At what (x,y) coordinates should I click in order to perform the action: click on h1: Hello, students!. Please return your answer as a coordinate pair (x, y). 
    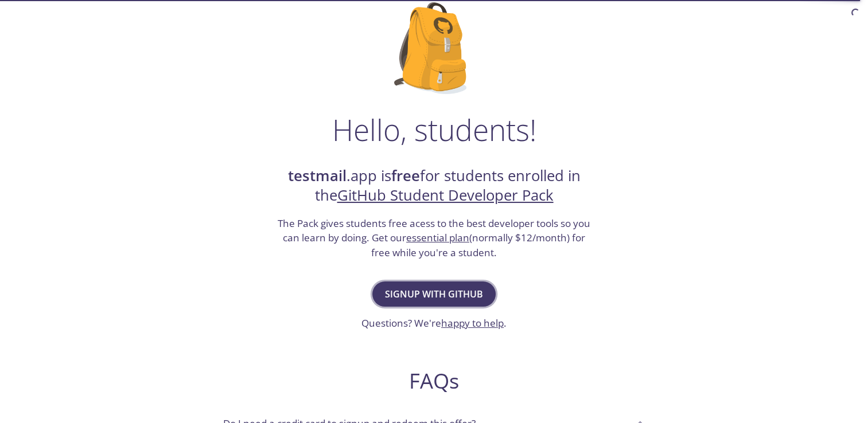
    Looking at the image, I should click on (434, 130).